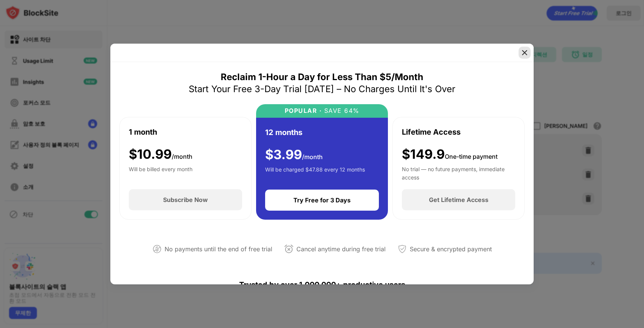 The image size is (644, 328). What do you see at coordinates (160, 173) in the screenshot?
I see `div: Will be billed every month` at bounding box center [160, 173].